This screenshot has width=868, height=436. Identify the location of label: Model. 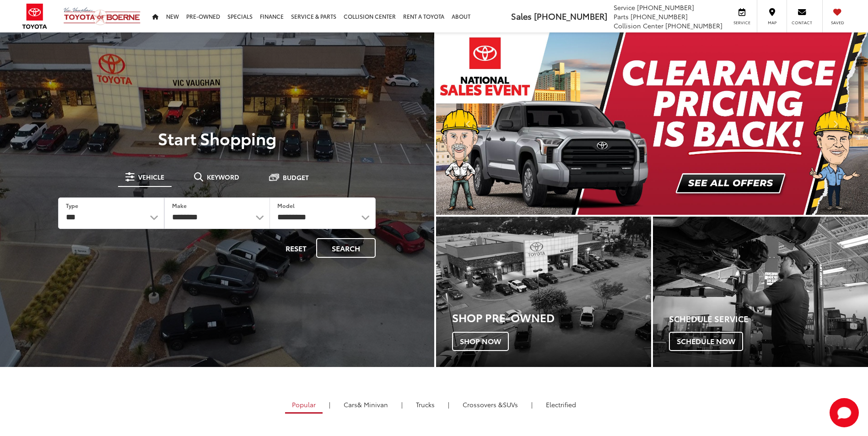
(286, 205).